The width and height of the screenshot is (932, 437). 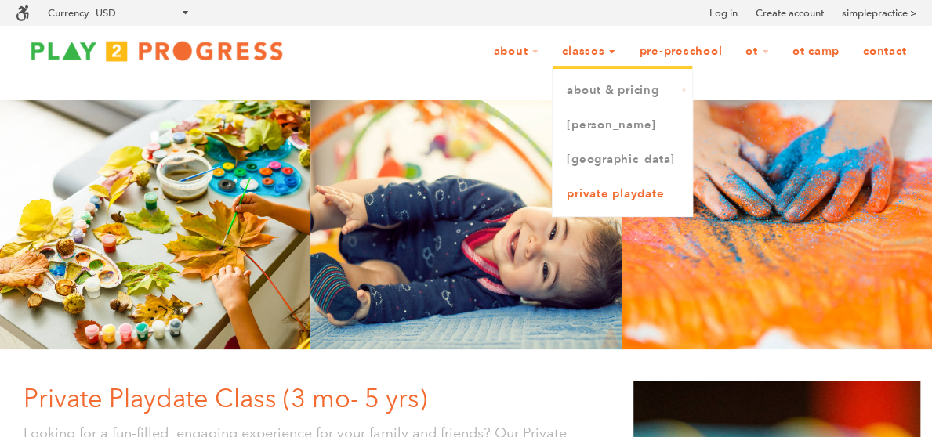 What do you see at coordinates (317, 399) in the screenshot?
I see `h1: Private Playdate Class (3 mo- 5 yrs)` at bounding box center [317, 399].